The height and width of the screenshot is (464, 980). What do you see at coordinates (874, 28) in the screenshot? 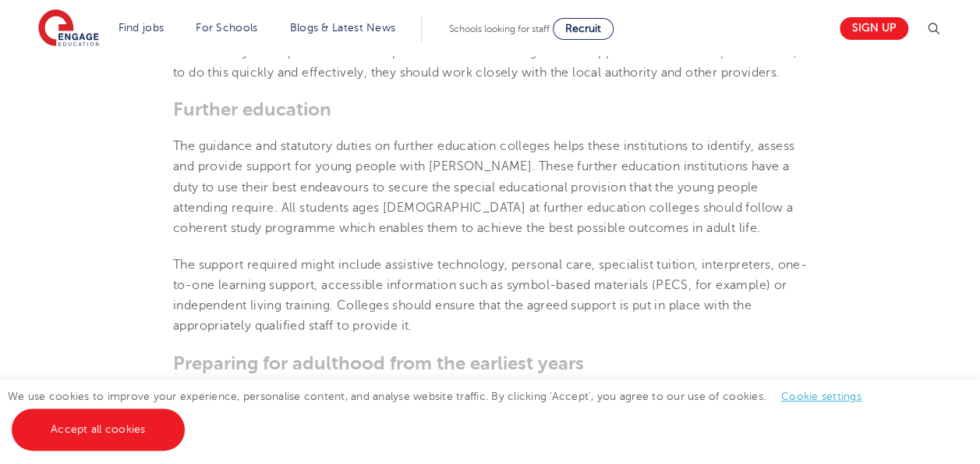
I see `a: Sign up` at bounding box center [874, 28].